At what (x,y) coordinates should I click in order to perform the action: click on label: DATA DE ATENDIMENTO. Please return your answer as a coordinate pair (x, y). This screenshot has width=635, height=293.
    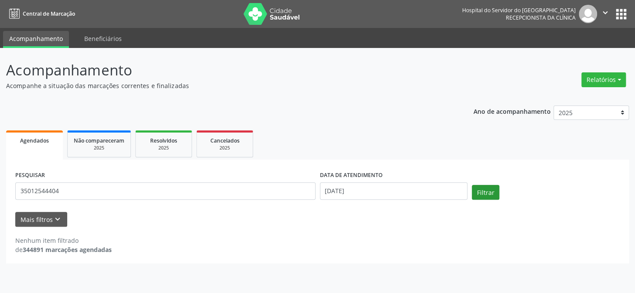
    Looking at the image, I should click on (351, 175).